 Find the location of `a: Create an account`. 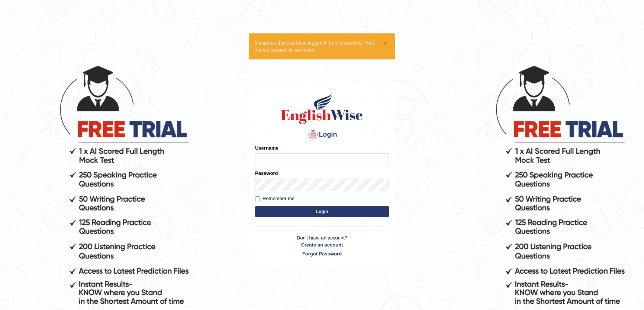

a: Create an account is located at coordinates (322, 245).